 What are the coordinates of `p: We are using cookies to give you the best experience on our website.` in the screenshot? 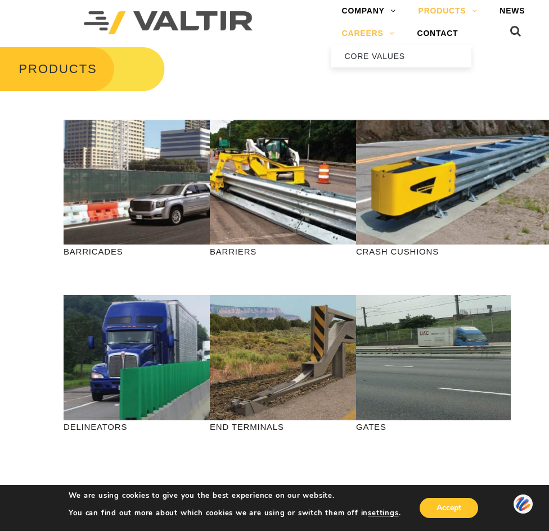 It's located at (235, 496).